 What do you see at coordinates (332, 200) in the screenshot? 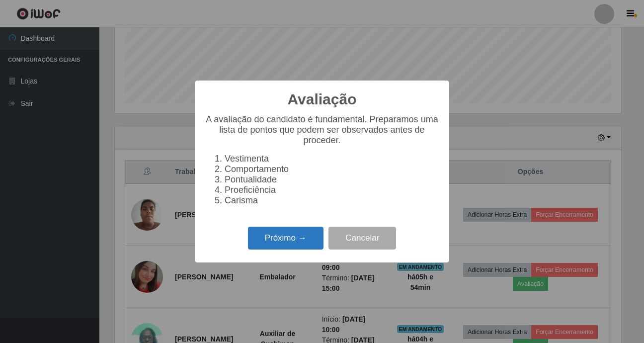
I see `li: Carisma` at bounding box center [332, 200].